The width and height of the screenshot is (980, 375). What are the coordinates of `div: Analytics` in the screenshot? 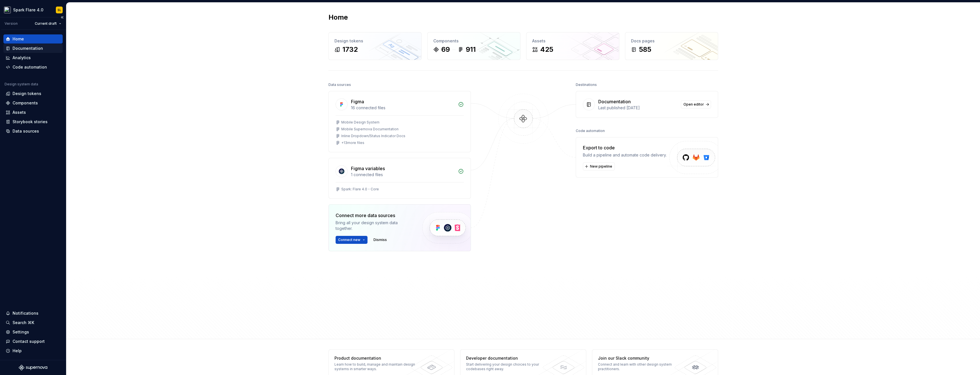 It's located at (22, 58).